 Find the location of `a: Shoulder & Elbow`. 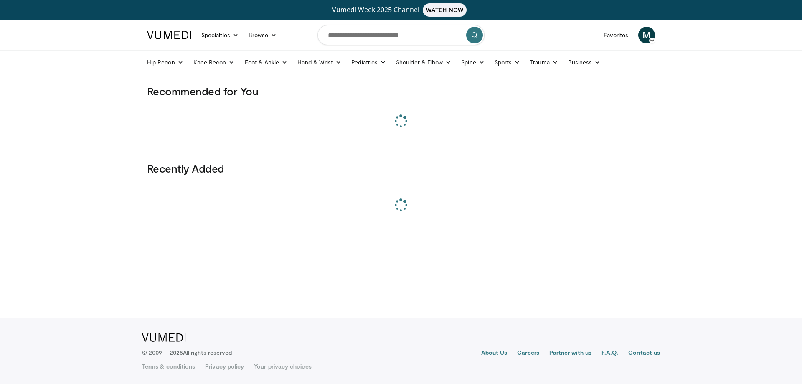

a: Shoulder & Elbow is located at coordinates (423, 62).